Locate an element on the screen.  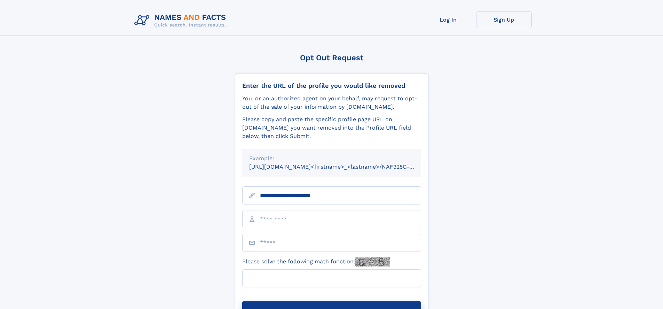
div: You, or an authorized agent on your behalf, may request to opt-out of the sale of your informatio... is located at coordinates (332, 103).